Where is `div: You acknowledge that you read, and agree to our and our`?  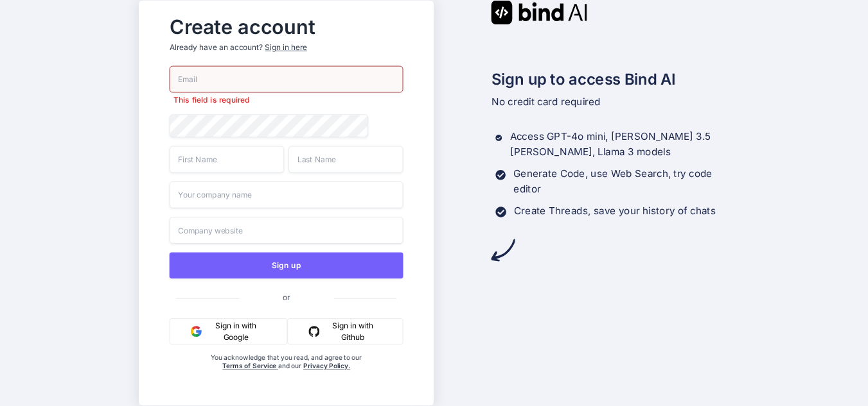
div: You acknowledge that you read, and agree to our and our is located at coordinates (286, 375).